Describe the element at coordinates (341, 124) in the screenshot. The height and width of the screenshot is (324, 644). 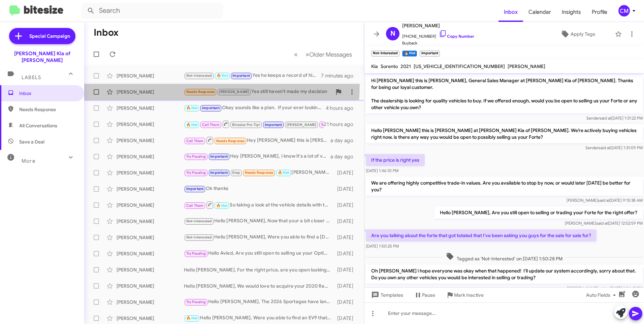
I see `div: 21 hours ago` at that location.